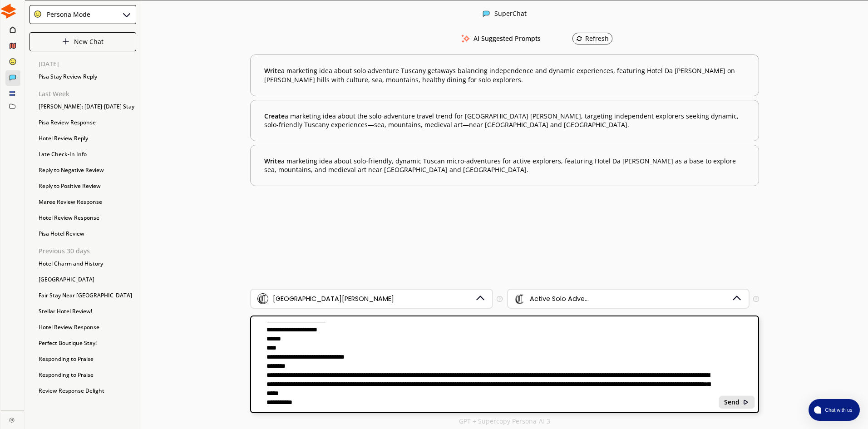 The width and height of the screenshot is (868, 429). Describe the element at coordinates (466, 39) in the screenshot. I see `img: AI Suggested Prompts` at that location.